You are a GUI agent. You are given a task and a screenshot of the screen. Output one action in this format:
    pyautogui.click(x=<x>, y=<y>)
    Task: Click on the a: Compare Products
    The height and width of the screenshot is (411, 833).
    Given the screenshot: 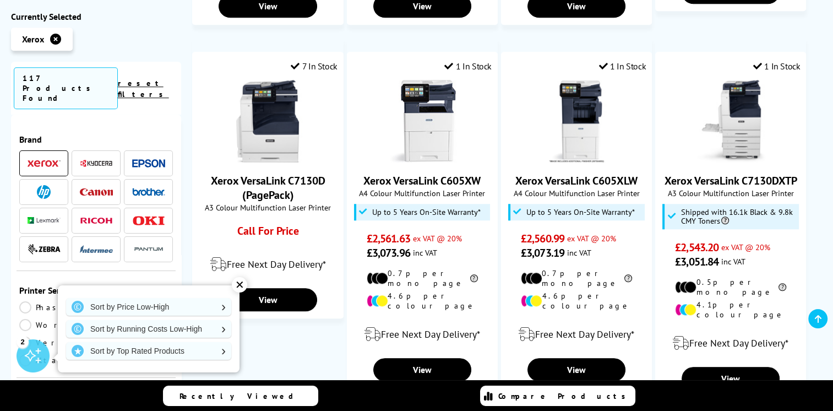 What is the action you would take?
    pyautogui.click(x=558, y=395)
    